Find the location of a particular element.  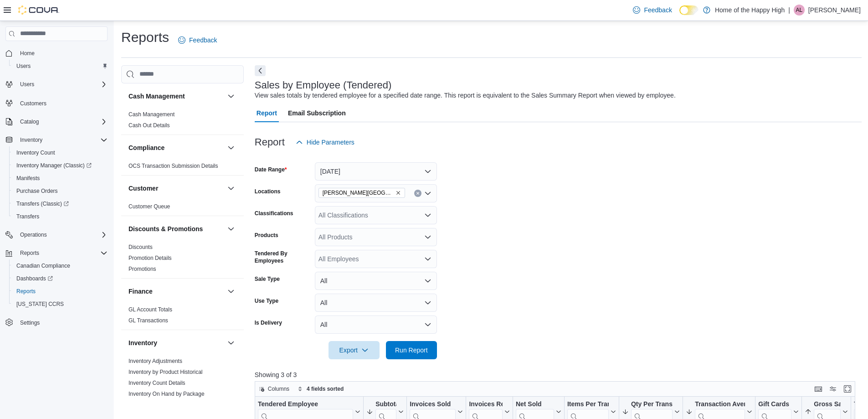

a: Promotions is located at coordinates (142, 269).